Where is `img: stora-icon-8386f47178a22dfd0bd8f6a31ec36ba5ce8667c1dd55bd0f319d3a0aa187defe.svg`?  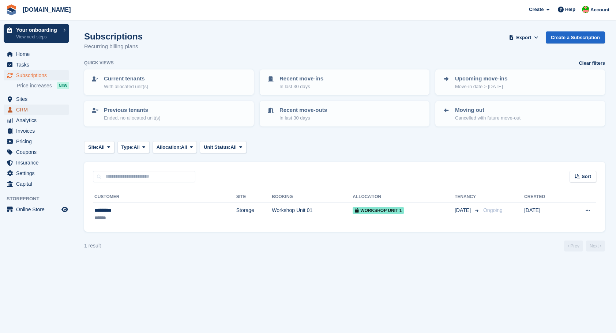 img: stora-icon-8386f47178a22dfd0bd8f6a31ec36ba5ce8667c1dd55bd0f319d3a0aa187defe.svg is located at coordinates (11, 10).